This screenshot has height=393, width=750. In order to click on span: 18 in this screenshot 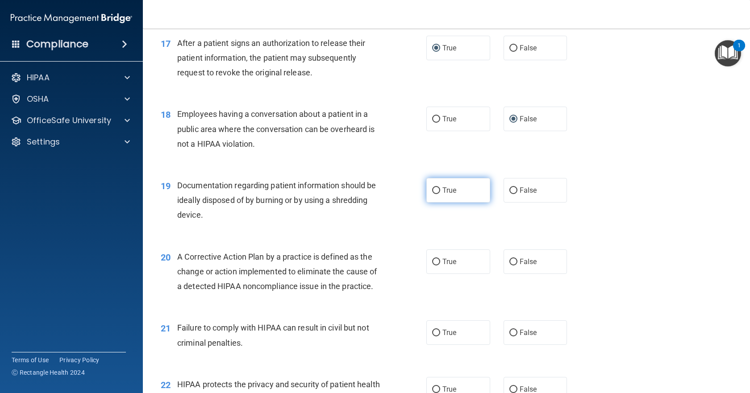, I will do `click(166, 115)`.